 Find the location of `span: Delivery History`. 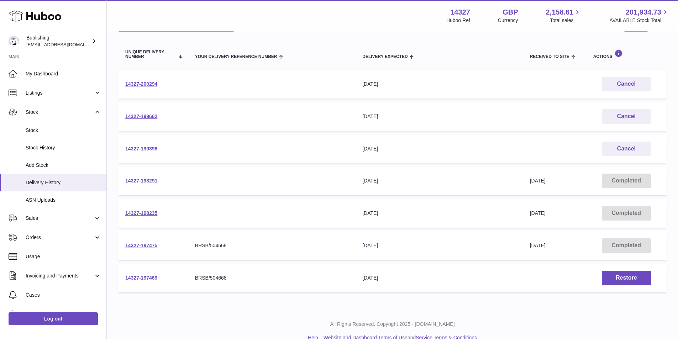

span: Delivery History is located at coordinates (63, 183).